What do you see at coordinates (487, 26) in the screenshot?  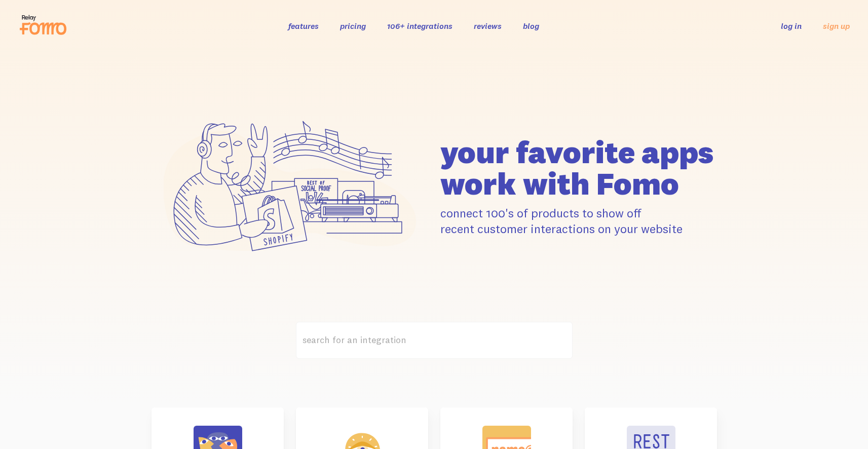 I see `a: reviews` at bounding box center [487, 26].